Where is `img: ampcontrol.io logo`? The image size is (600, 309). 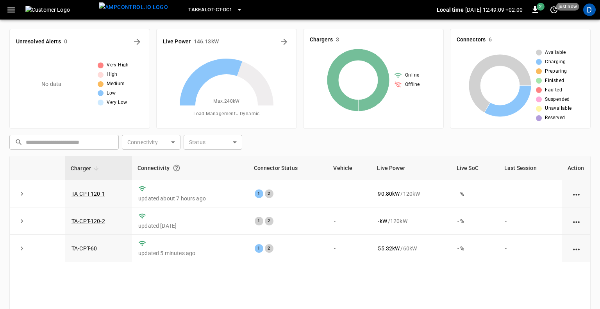 img: ampcontrol.io logo is located at coordinates (133, 7).